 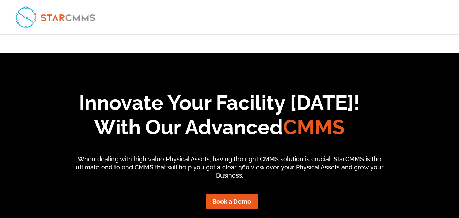 I want to click on p: When dealing with high value Physical Assets, having the right CMMS solution is crucial. StarCMMS..., so click(x=229, y=167).